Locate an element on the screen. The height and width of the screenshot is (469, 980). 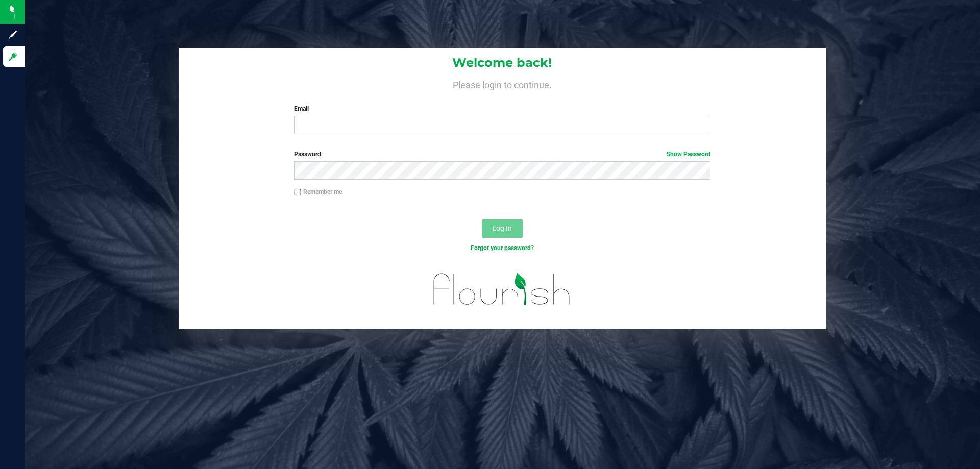
span: Log In is located at coordinates (502, 228).